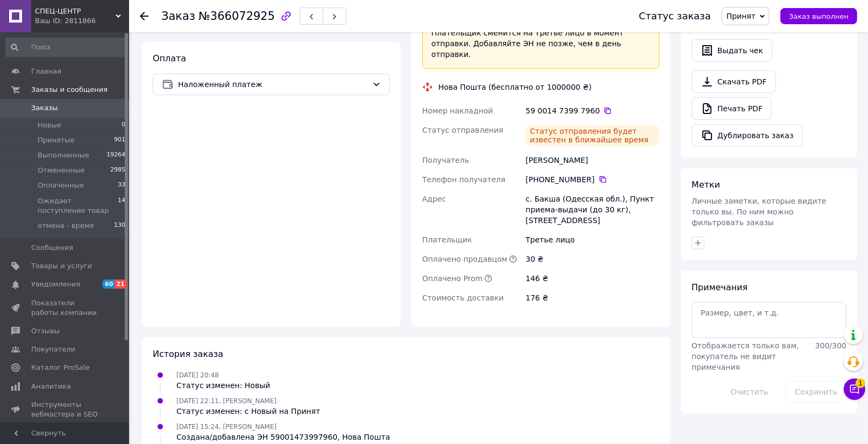 This screenshot has width=868, height=444. I want to click on span: Принят, so click(741, 16).